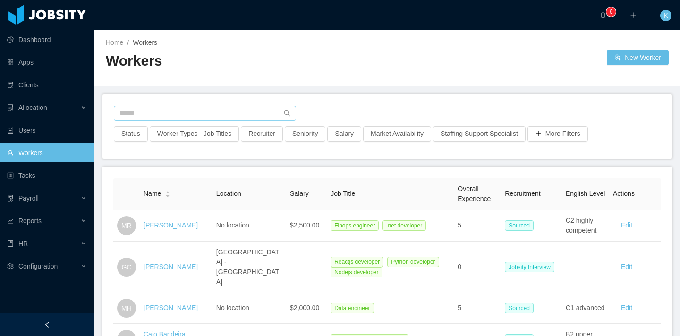 Image resolution: width=680 pixels, height=336 pixels. Describe the element at coordinates (10, 198) in the screenshot. I see `i: icon: file-protect` at that location.